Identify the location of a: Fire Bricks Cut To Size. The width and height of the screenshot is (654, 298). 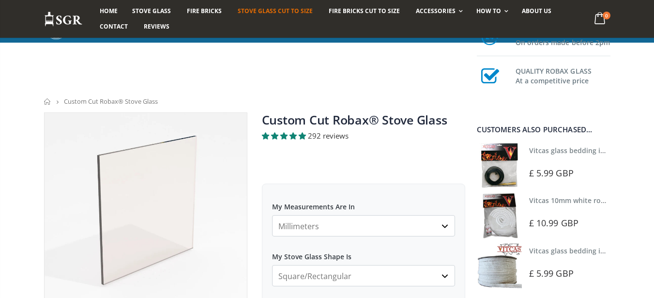
(364, 11).